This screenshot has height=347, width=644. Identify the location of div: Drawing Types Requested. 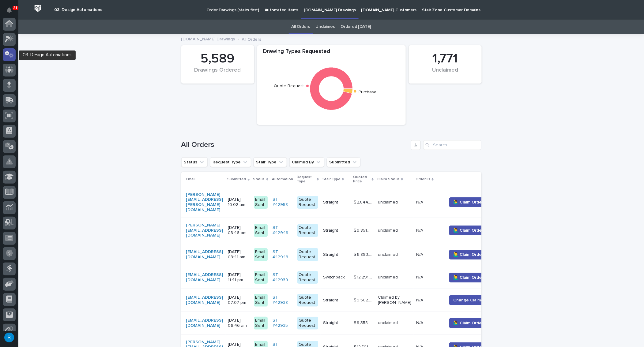
(331, 53).